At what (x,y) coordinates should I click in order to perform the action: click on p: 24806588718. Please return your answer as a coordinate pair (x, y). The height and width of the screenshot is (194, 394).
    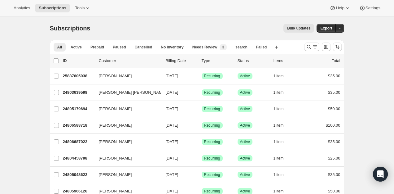
    Looking at the image, I should click on (78, 125).